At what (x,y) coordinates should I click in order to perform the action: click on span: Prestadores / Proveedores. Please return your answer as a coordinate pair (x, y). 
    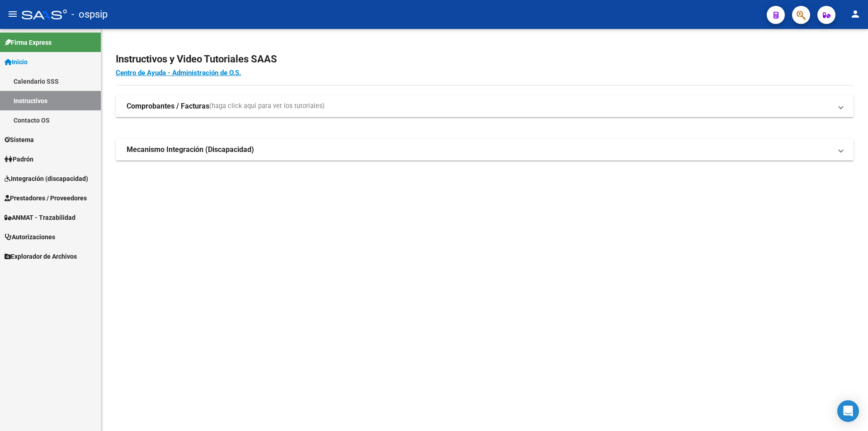
    Looking at the image, I should click on (46, 198).